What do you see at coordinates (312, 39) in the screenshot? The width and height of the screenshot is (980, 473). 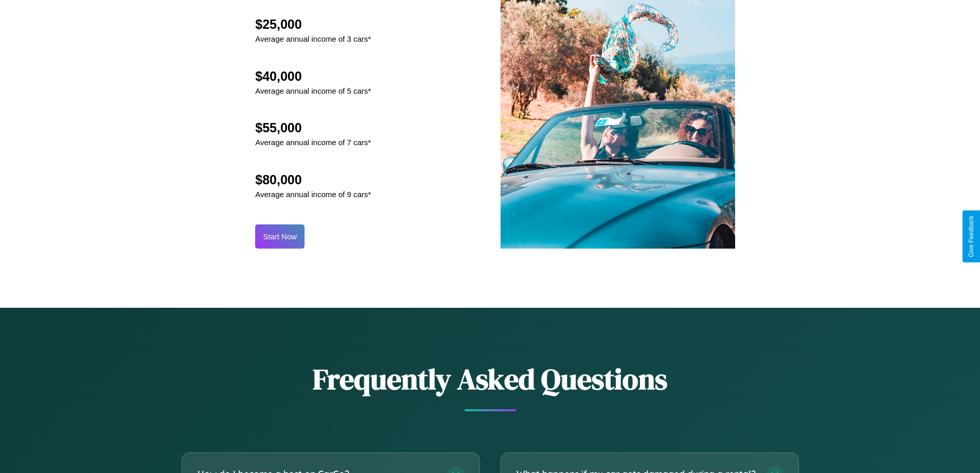 I see `p: Average annual income of 3 cars*` at bounding box center [312, 39].